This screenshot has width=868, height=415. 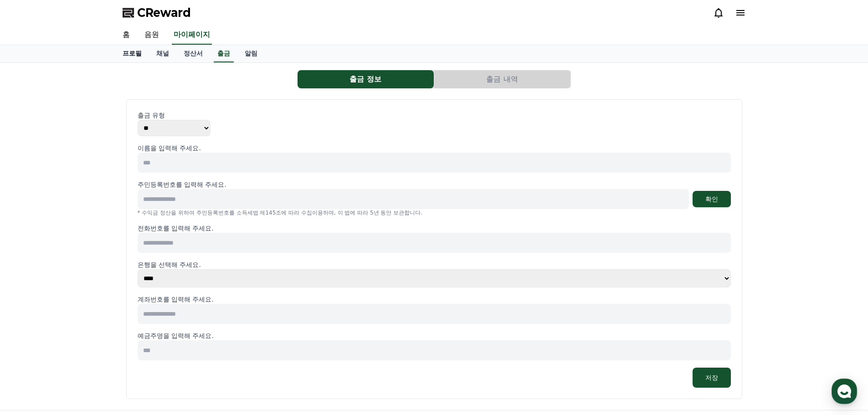 I want to click on p: 예금주명을 입력해 주세요., so click(x=434, y=335).